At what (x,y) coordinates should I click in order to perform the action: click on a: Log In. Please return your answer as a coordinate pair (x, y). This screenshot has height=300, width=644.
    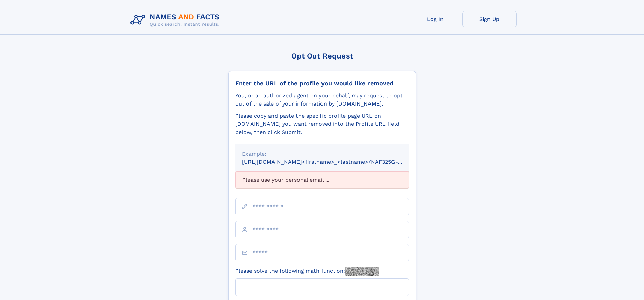
    Looking at the image, I should click on (436, 19).